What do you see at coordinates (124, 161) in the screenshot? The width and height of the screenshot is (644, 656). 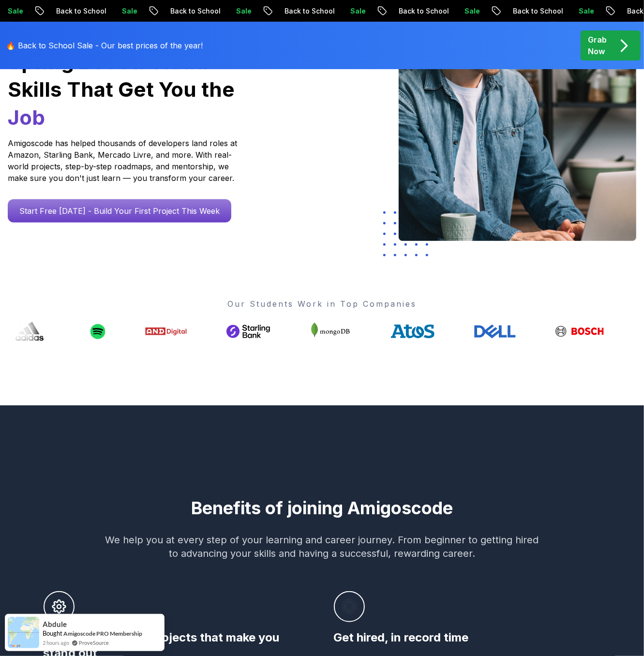 I see `p: Amigoscode has helped thousands of developers land roles at Amazon, Starling Bank, Mercado Livre,...` at bounding box center [124, 161].